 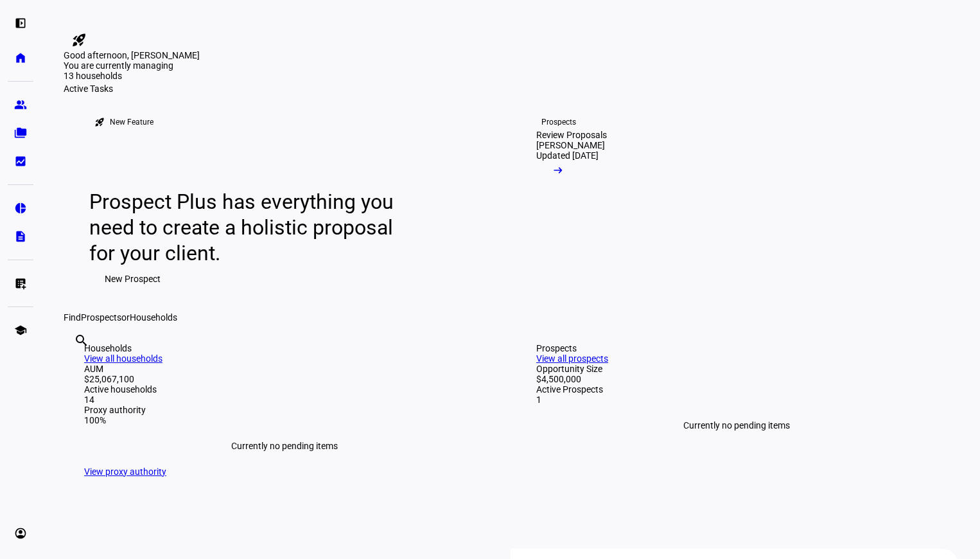 I want to click on a: description, so click(x=21, y=237).